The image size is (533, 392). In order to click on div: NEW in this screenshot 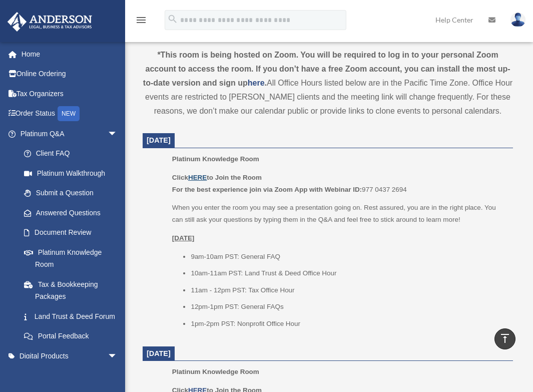, I will do `click(68, 114)`.